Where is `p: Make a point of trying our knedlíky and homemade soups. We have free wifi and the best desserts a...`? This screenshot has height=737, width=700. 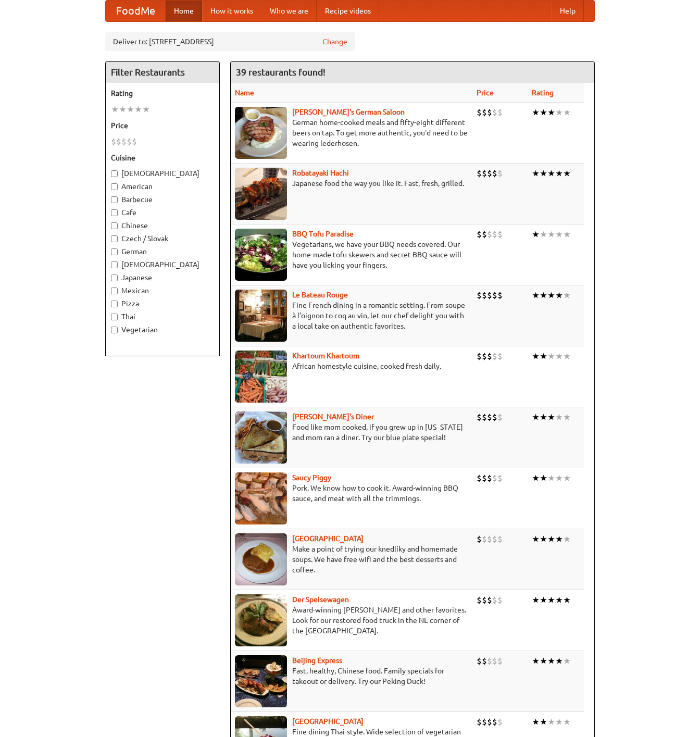 p: Make a point of trying our knedlíky and homemade soups. We have free wifi and the best desserts a... is located at coordinates (351, 560).